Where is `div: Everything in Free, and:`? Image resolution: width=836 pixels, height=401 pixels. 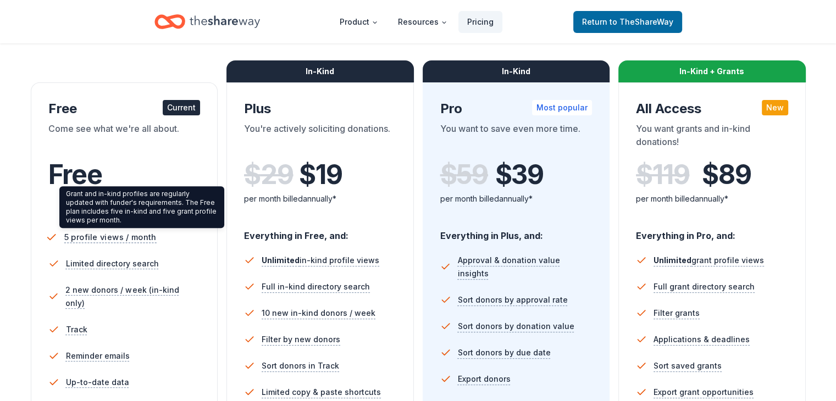 div: Everything in Free, and: is located at coordinates (320, 231).